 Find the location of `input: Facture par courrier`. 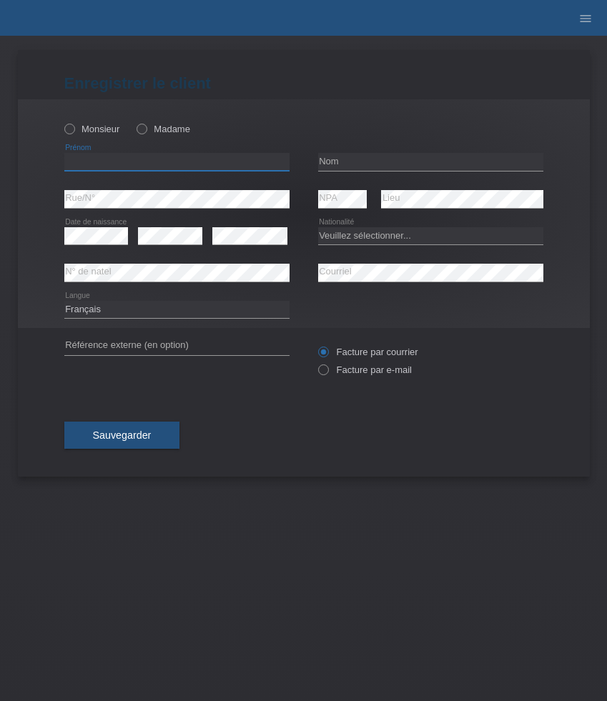

input: Facture par courrier is located at coordinates (322, 355).